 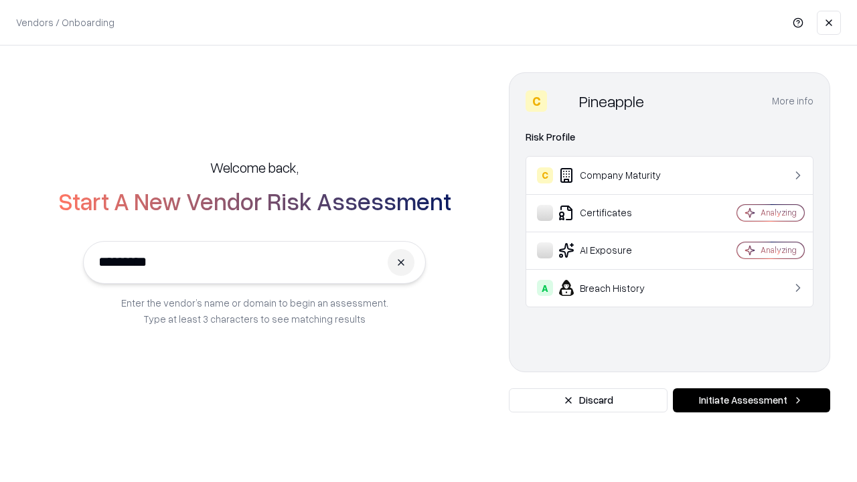 I want to click on button: More info, so click(x=793, y=101).